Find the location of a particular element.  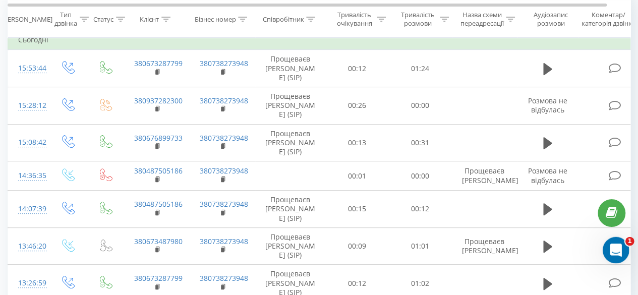

div: Аудіозапис розмови is located at coordinates (550, 19).